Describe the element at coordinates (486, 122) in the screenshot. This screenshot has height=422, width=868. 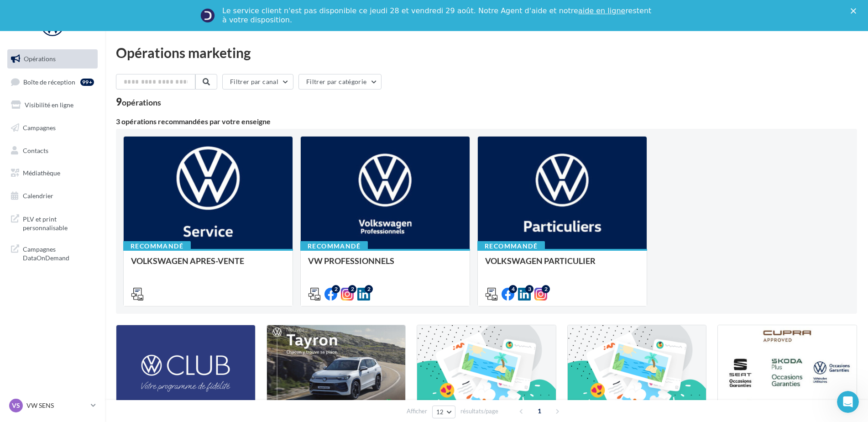
I see `div: 3 opérations recommandées par votre enseigne` at that location.